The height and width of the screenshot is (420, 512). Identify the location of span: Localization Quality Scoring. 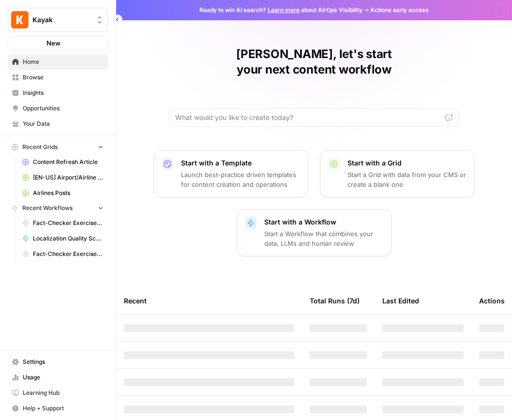
(68, 238).